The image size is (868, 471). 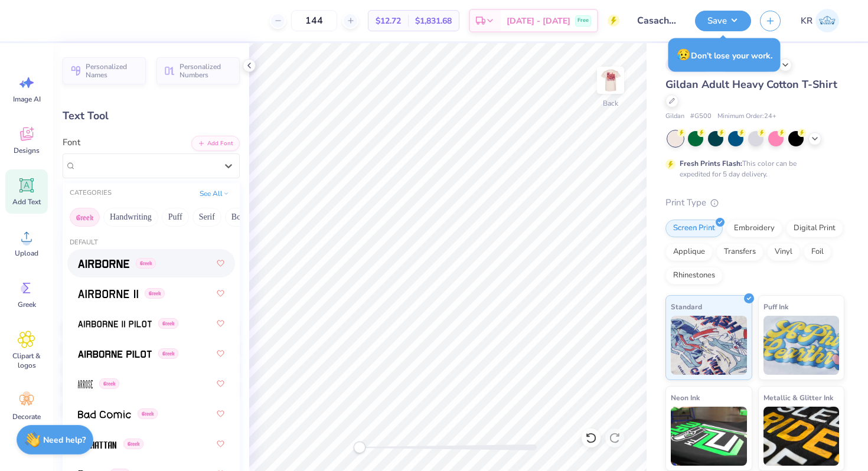 I want to click on button: Bold, so click(x=239, y=218).